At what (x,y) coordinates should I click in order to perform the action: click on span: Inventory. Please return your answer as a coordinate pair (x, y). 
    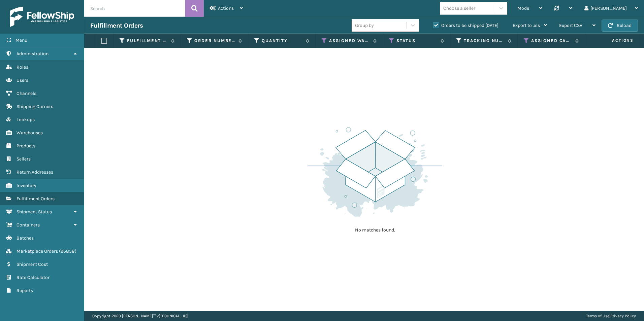
    Looking at the image, I should click on (26, 185).